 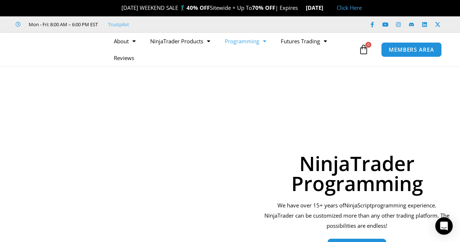 What do you see at coordinates (198, 8) in the screenshot?
I see `strong: 40% OFF` at bounding box center [198, 8].